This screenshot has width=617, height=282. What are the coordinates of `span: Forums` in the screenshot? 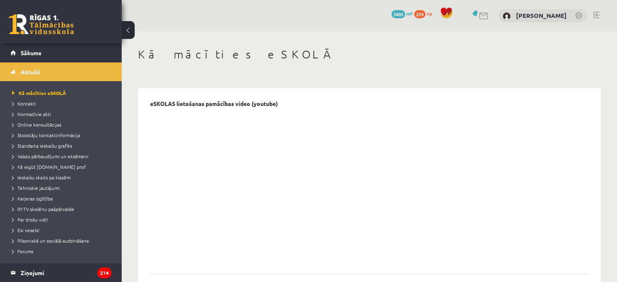 It's located at (23, 251).